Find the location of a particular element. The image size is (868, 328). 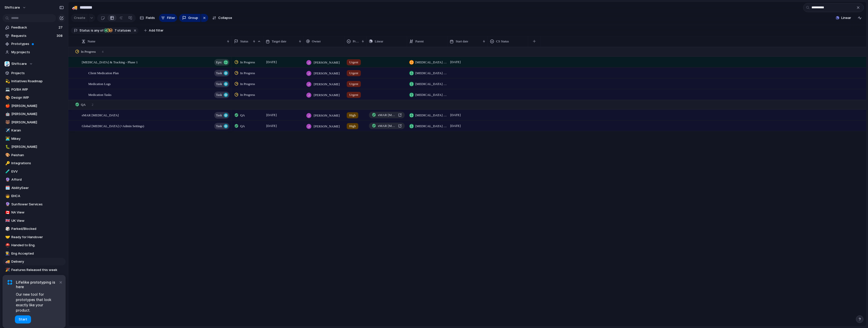

a: Requests308 is located at coordinates (34, 36).